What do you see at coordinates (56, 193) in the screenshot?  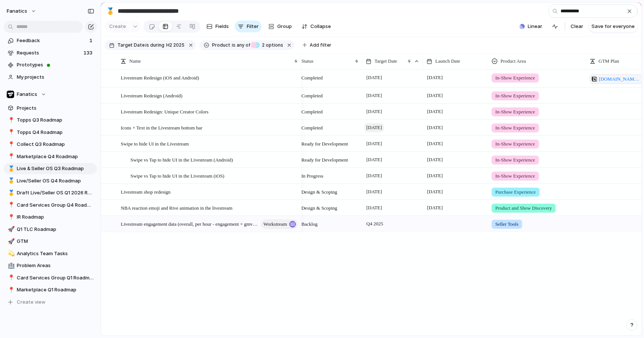 I see `span: Draft Live/Seller OS Q1 2026 Roadmap` at bounding box center [56, 193].